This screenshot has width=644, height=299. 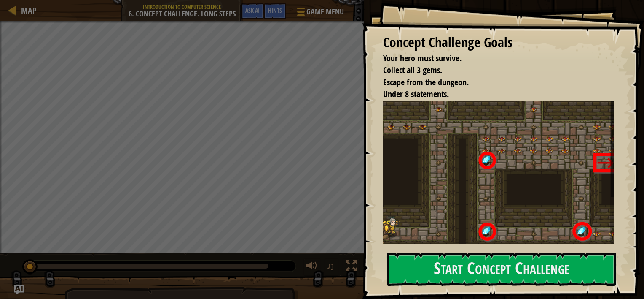 What do you see at coordinates (426, 82) in the screenshot?
I see `span: Escape from the dungeon.` at bounding box center [426, 82].